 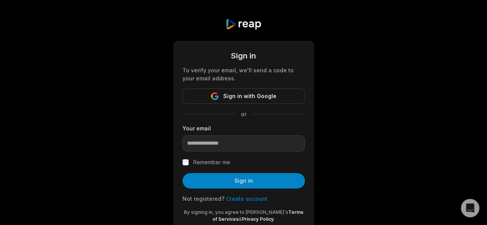 I want to click on a: Create account, so click(x=247, y=199).